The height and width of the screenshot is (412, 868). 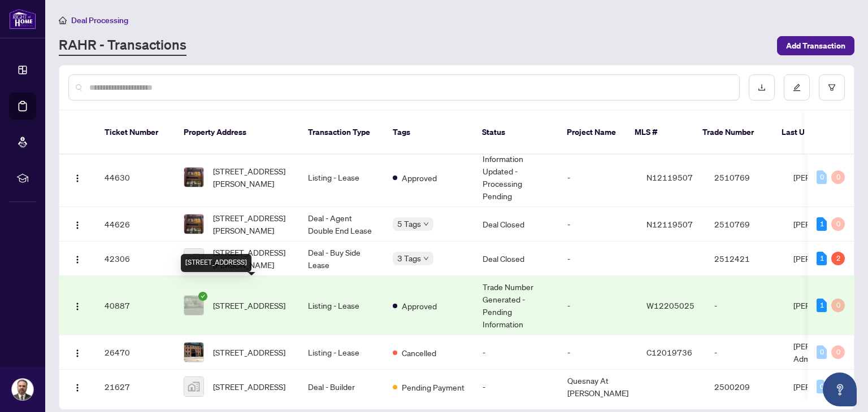 What do you see at coordinates (123, 45) in the screenshot?
I see `a: RAHR - Transactions` at bounding box center [123, 45].